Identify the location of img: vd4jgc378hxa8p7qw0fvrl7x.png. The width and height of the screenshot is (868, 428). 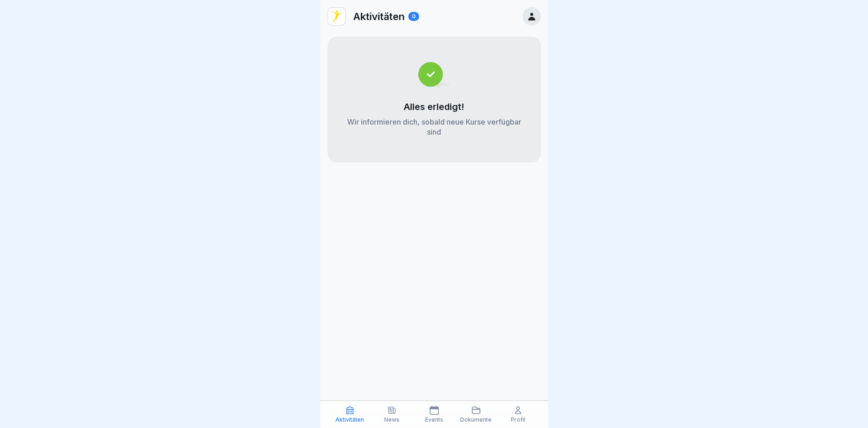
(337, 16).